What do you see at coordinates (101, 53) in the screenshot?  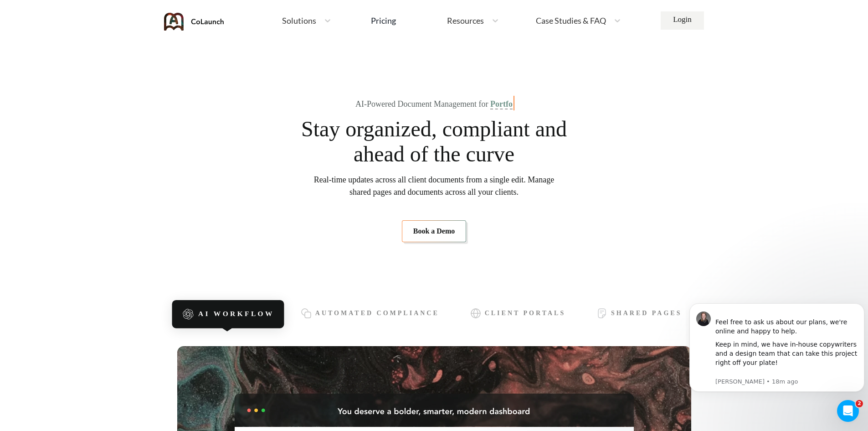 I see `div: Message content` at bounding box center [101, 53].